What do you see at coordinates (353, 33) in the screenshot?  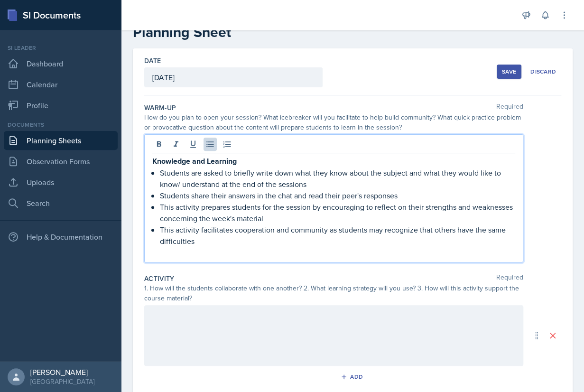 I see `h2: Planning Sheet` at bounding box center [353, 33].